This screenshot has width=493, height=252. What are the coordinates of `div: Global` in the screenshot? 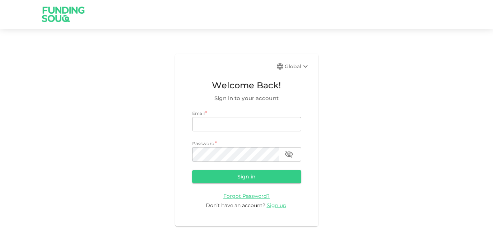 It's located at (297, 66).